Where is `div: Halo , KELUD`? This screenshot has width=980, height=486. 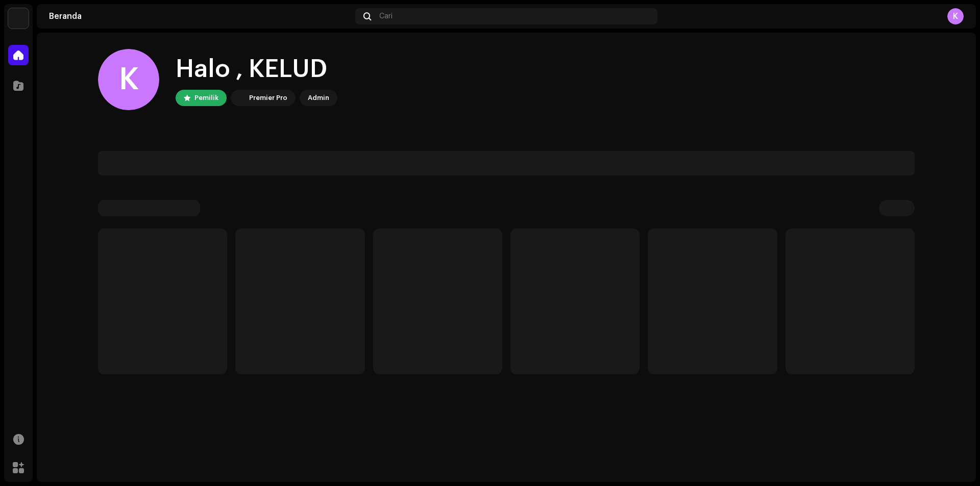
div: Halo , KELUD is located at coordinates (256, 69).